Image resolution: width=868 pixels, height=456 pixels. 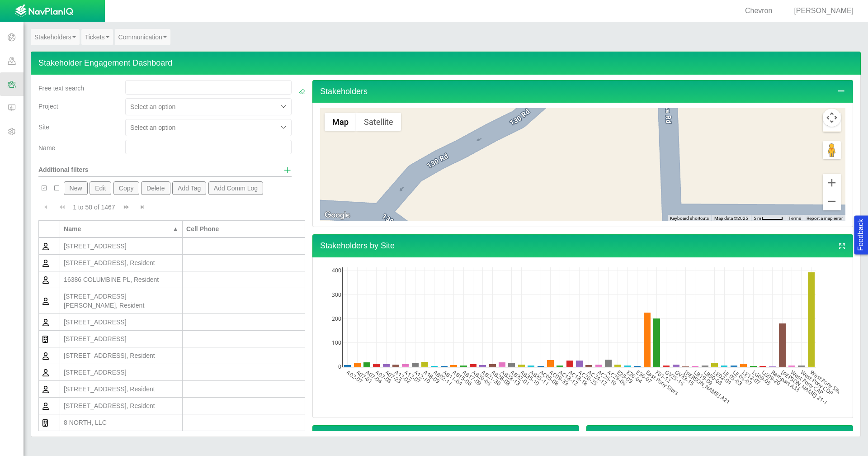 I want to click on button: Map camera controls, so click(x=832, y=117).